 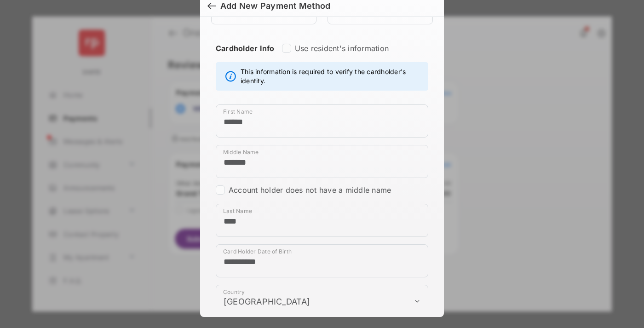 I want to click on label: Account holder does not have a middle name, so click(x=310, y=190).